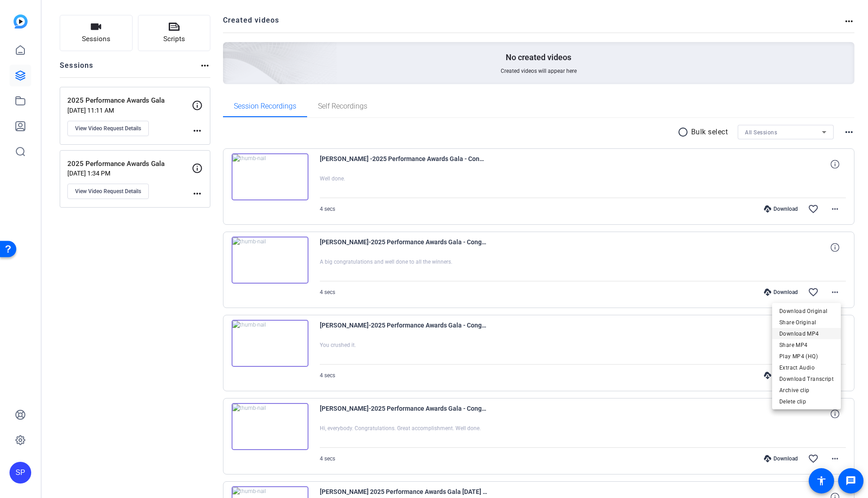  I want to click on span: Archive clip, so click(807, 391).